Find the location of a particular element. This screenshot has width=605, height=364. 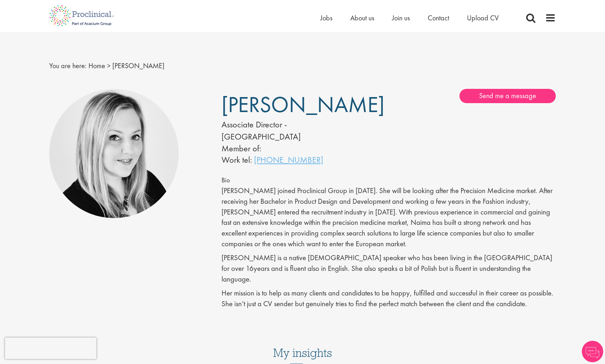

a: Send me a message is located at coordinates (508, 96).